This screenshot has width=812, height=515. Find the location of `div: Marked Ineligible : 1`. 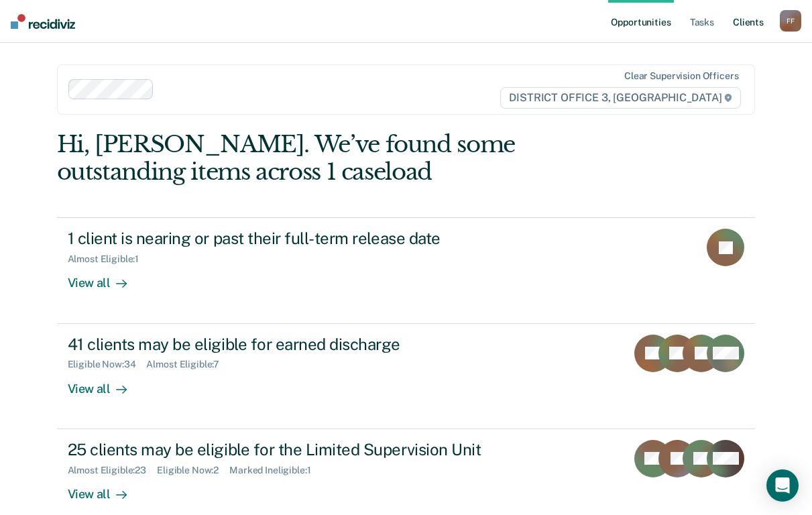

div: Marked Ineligible : 1 is located at coordinates (275, 470).